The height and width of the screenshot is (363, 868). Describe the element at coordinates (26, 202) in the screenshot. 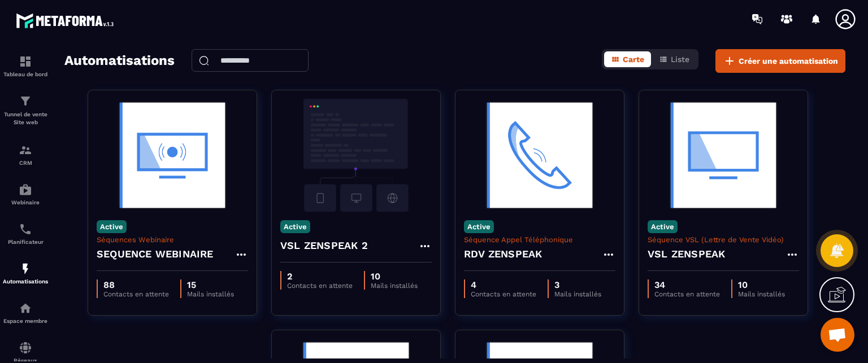

I see `p: Webinaire` at that location.